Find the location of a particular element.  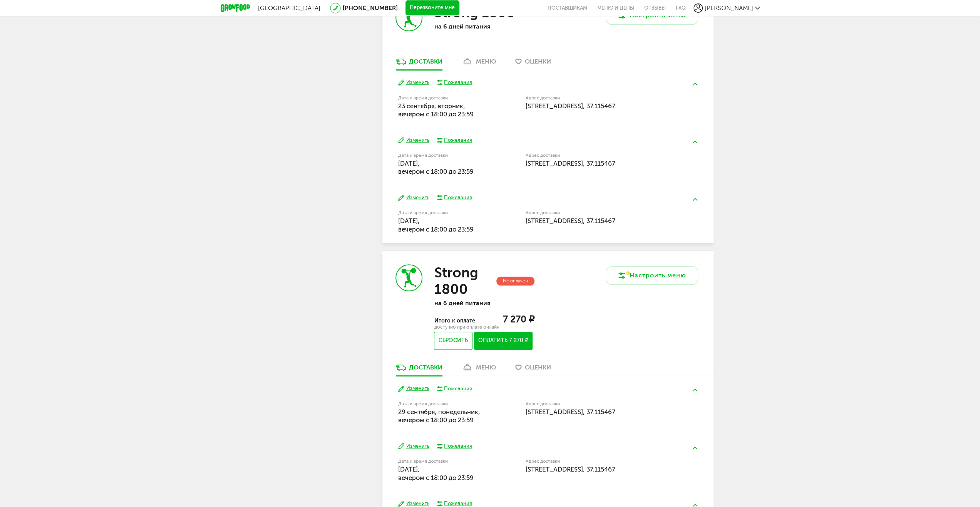

button: Оплатить 7 270 ₽ is located at coordinates (503, 341).